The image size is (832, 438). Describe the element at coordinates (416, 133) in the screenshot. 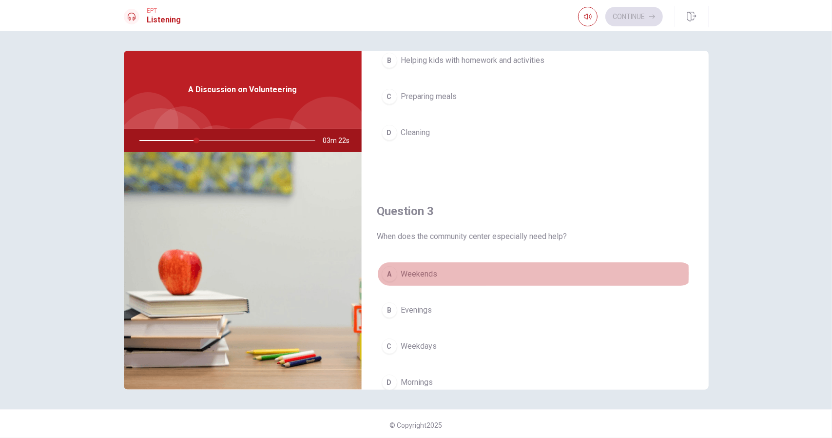

I see `span: Cleaning` at that location.